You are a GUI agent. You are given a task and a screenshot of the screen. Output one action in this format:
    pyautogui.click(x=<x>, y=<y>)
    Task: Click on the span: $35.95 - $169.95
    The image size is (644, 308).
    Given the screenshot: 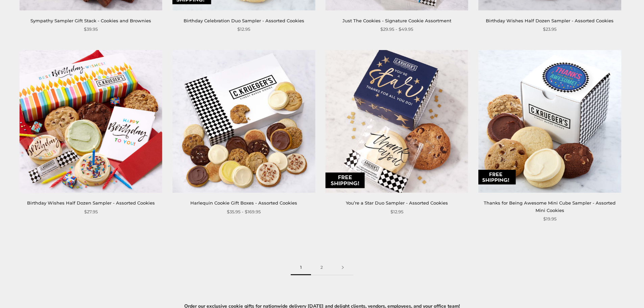 What is the action you would take?
    pyautogui.click(x=244, y=212)
    